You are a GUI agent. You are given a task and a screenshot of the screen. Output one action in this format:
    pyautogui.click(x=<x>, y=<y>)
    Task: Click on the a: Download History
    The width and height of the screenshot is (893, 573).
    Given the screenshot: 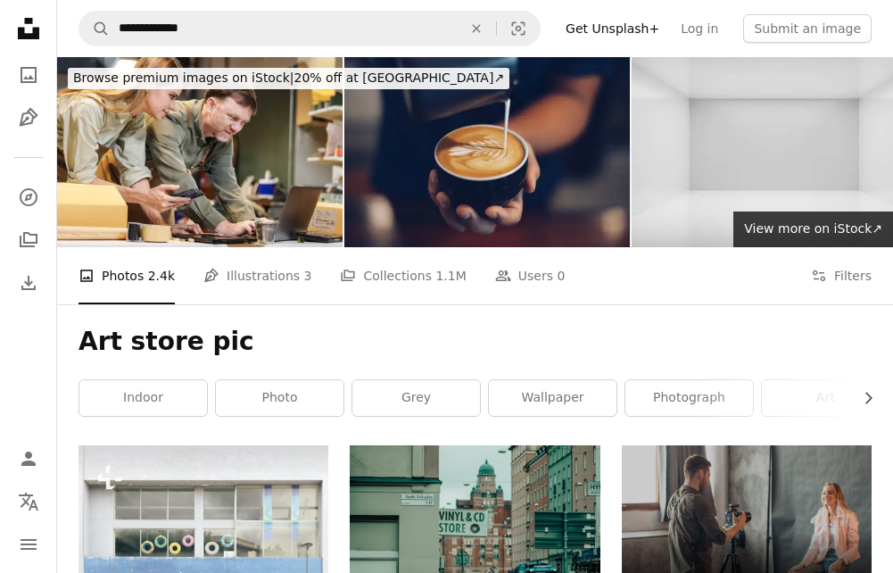 What is the action you would take?
    pyautogui.click(x=29, y=283)
    